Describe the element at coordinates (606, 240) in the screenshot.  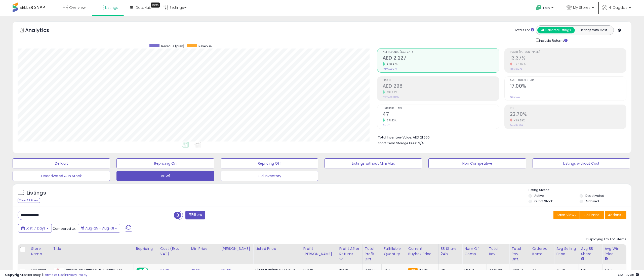
I see `div: Displaying 1 to 1 of 1 items` at that location.